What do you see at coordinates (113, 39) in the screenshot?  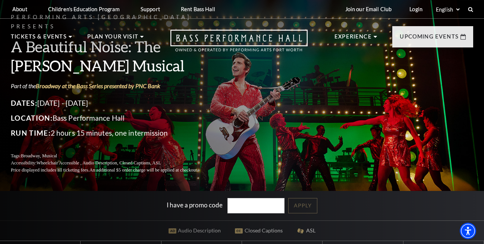 I see `p: Plan Your Visit` at bounding box center [113, 39].